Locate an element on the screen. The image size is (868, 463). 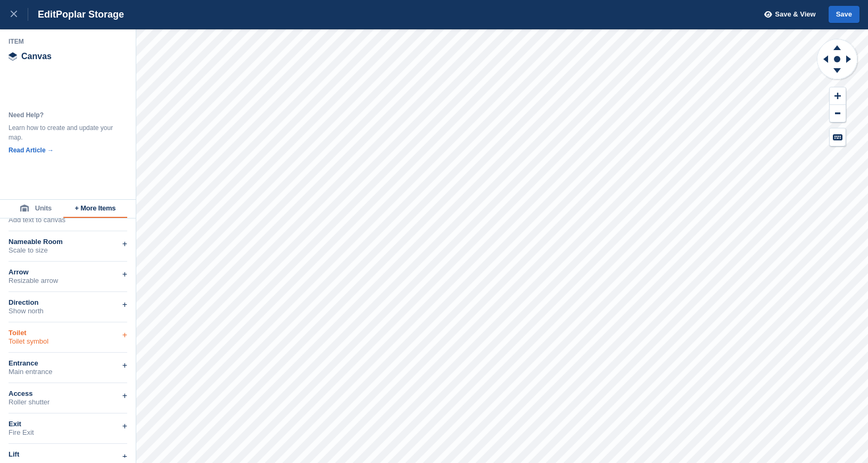
button: Zoom In is located at coordinates (838, 96).